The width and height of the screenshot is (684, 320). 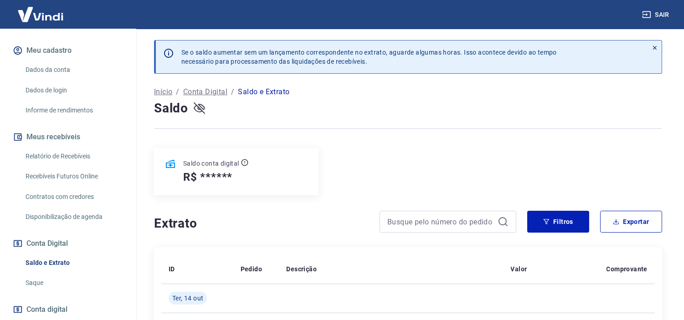 What do you see at coordinates (73, 70) in the screenshot?
I see `a: Dados da conta` at bounding box center [73, 70].